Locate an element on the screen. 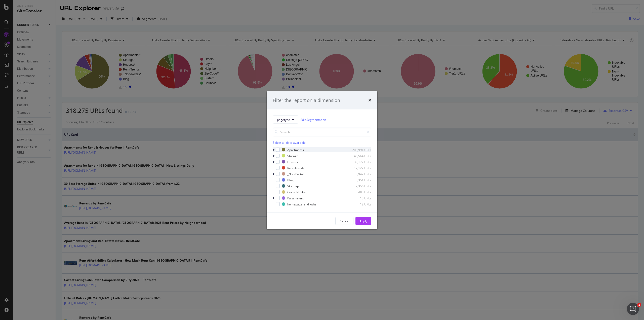  button: Apply is located at coordinates (363, 221).